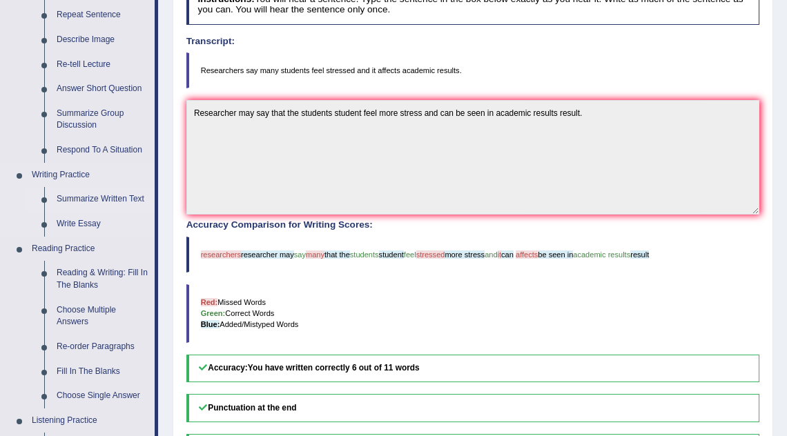  Describe the element at coordinates (333, 368) in the screenshot. I see `b: You have written correctly 6 out of 11 words` at that location.